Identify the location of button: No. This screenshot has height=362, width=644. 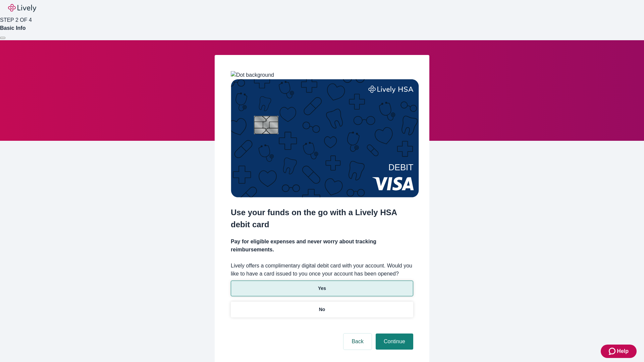
(322, 309).